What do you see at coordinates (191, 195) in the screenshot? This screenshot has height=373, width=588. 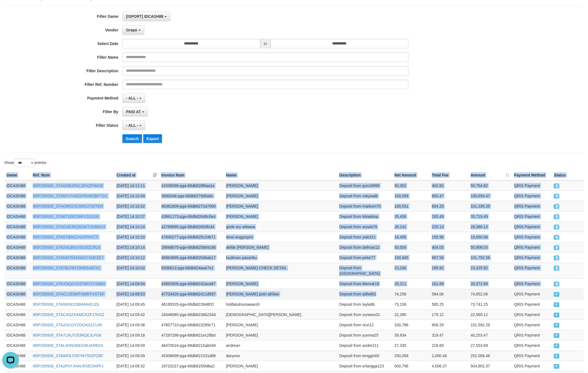 I see `td: 3890048-pga-68db8279d0a8c` at bounding box center [191, 195].